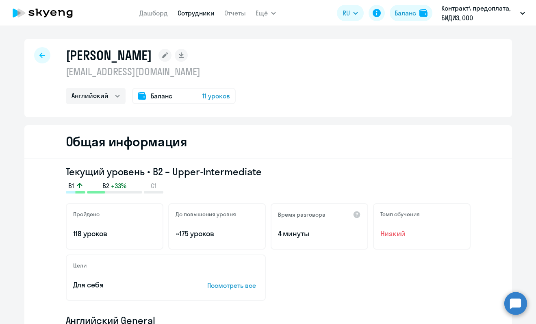  Describe the element at coordinates (346, 13) in the screenshot. I see `span: RU` at that location.